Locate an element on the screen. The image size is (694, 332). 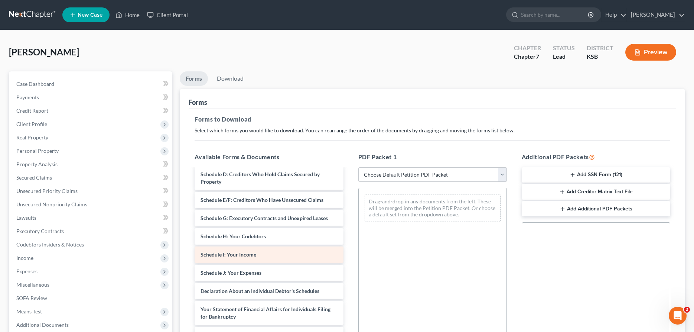
span: Your Statement of Financial Affairs for Individuals Filing for Bankruptcy is located at coordinates (266, 312).